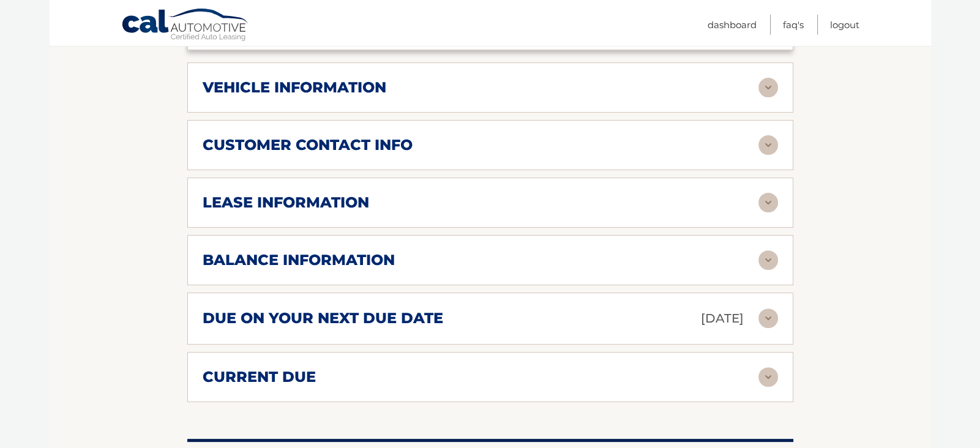 The image size is (980, 448). What do you see at coordinates (732, 25) in the screenshot?
I see `a: Dashboard` at bounding box center [732, 25].